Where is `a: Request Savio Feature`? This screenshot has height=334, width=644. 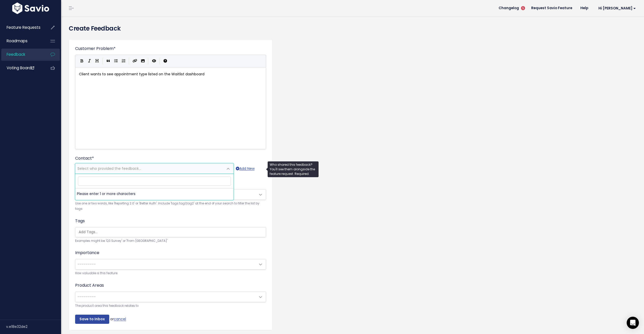 a: Request Savio Feature is located at coordinates (552, 8).